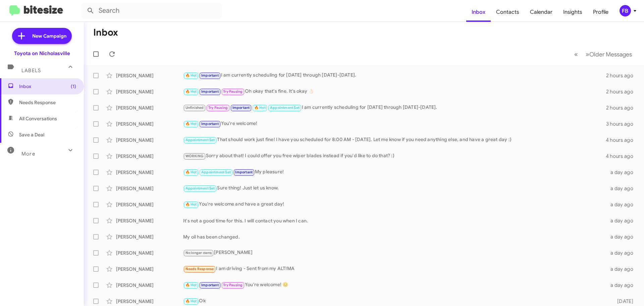 This screenshot has height=306, width=644. Describe the element at coordinates (106, 32) in the screenshot. I see `h1: Inbox` at that location.